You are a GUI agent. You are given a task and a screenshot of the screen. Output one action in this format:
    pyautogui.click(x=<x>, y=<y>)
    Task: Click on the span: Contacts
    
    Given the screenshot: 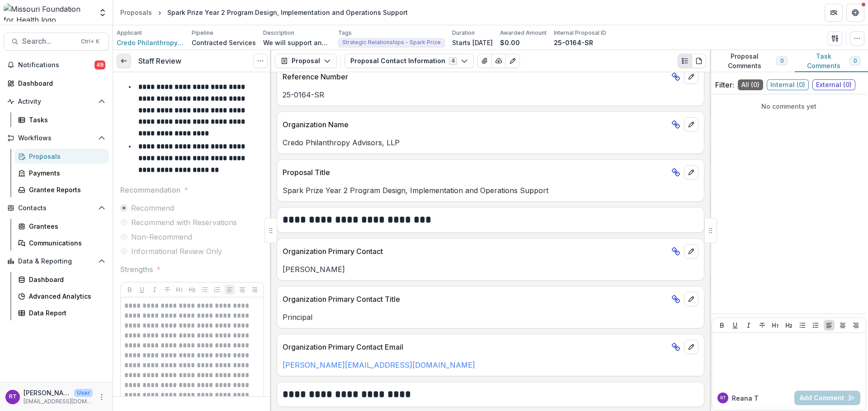 What is the action you would take?
    pyautogui.click(x=56, y=208)
    